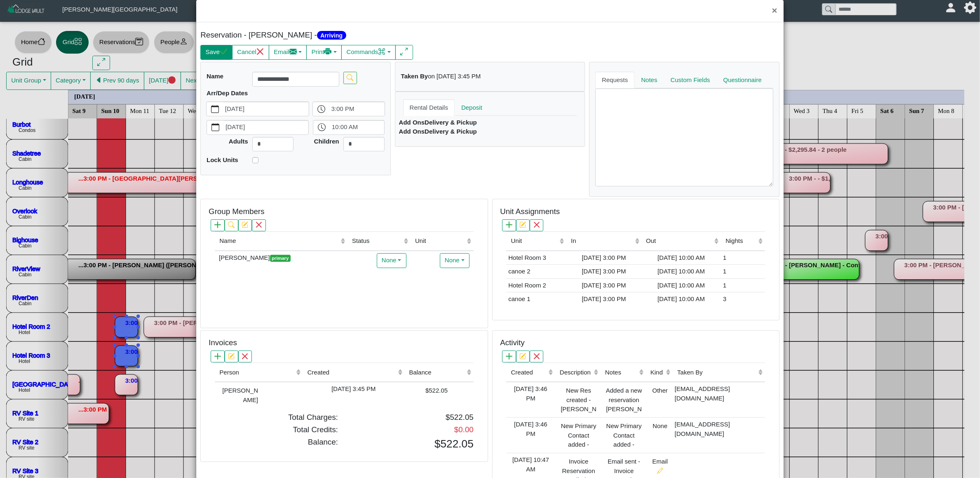 The image size is (980, 478). I want to click on div: Notes, so click(621, 372).